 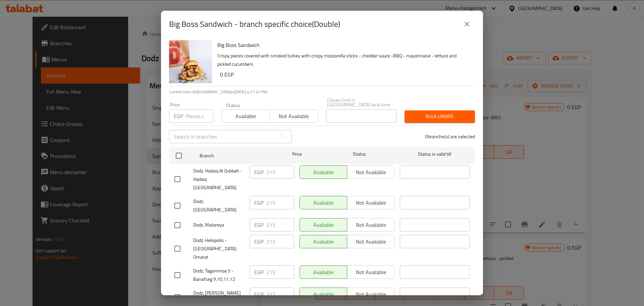 I want to click on button: Available, so click(x=246, y=116).